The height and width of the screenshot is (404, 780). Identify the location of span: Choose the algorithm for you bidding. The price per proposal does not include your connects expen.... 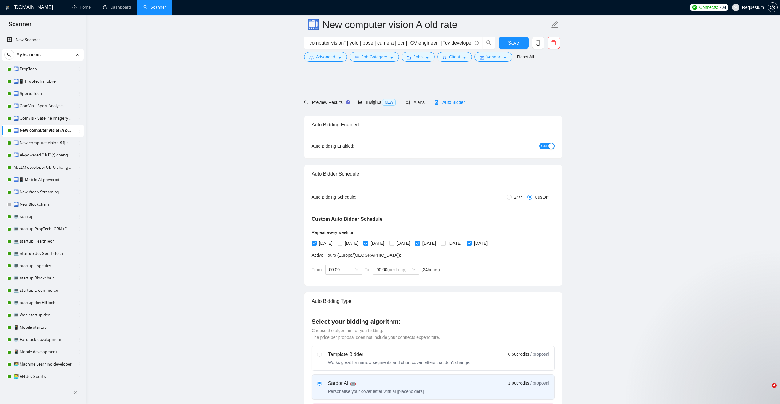
(376, 334).